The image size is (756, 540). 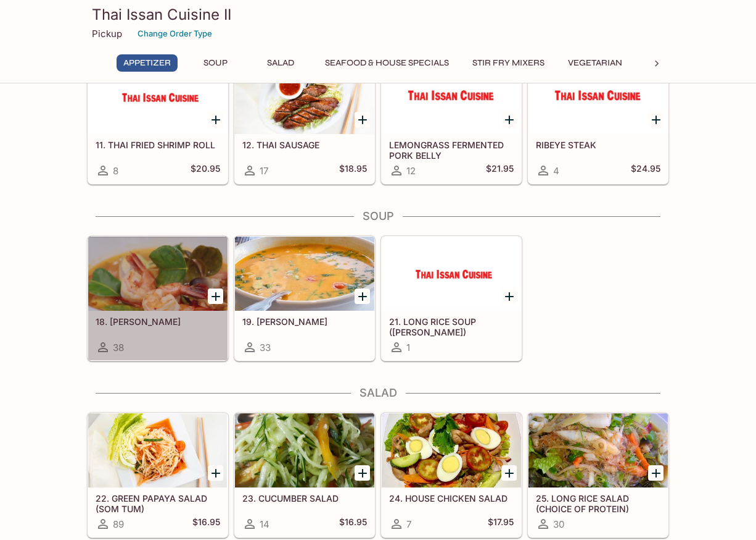 What do you see at coordinates (656, 472) in the screenshot?
I see `button: Add 25. LONG RICE SALAD (CHOICE OF PROTEIN)` at bounding box center [656, 472].